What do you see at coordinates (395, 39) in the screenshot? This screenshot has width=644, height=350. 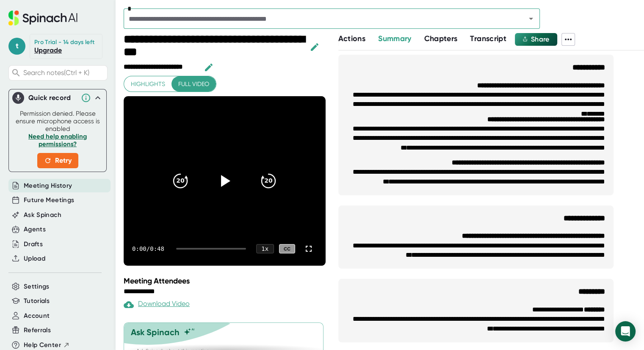 I see `span: Summary` at bounding box center [395, 39].